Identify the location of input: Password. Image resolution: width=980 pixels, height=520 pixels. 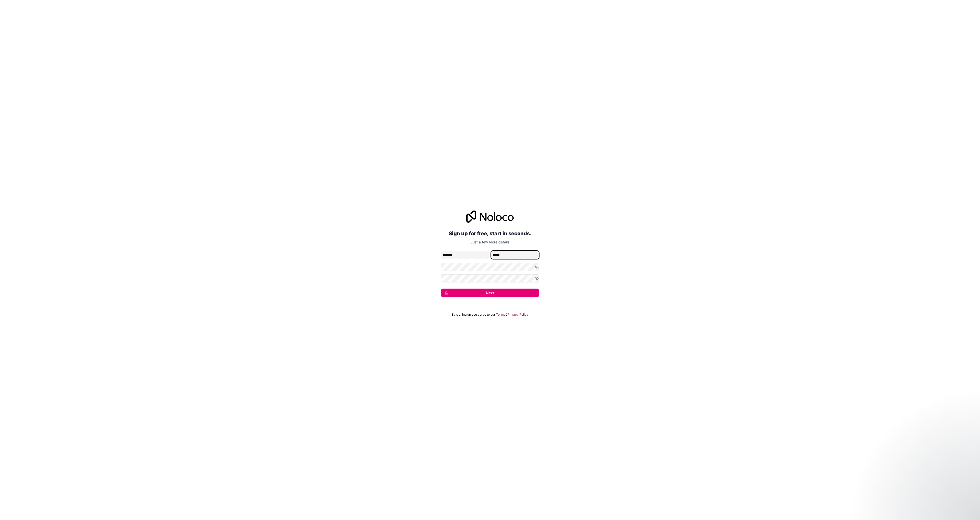
(490, 267).